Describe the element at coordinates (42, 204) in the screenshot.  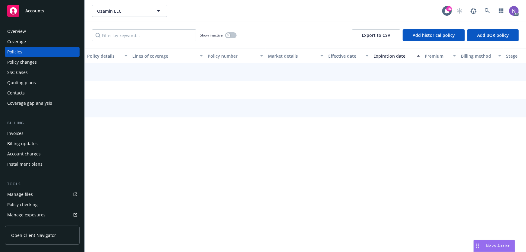
I see `a: Policy checking` at that location.